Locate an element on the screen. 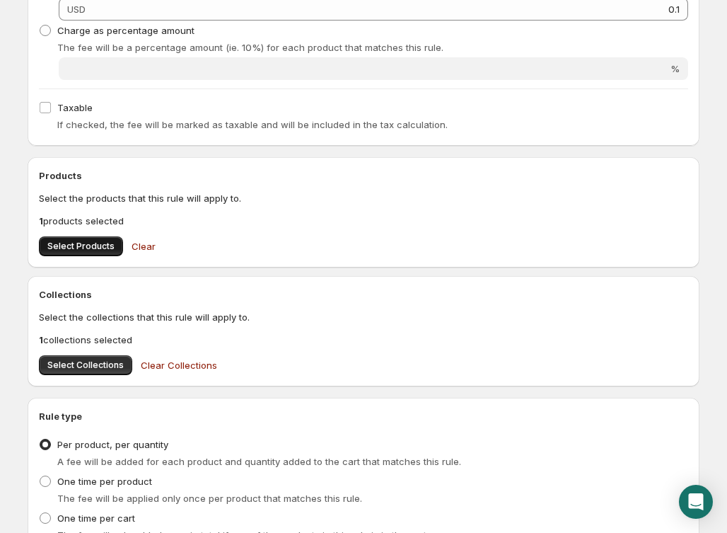 The width and height of the screenshot is (727, 533). p: products selected is located at coordinates (364, 221).